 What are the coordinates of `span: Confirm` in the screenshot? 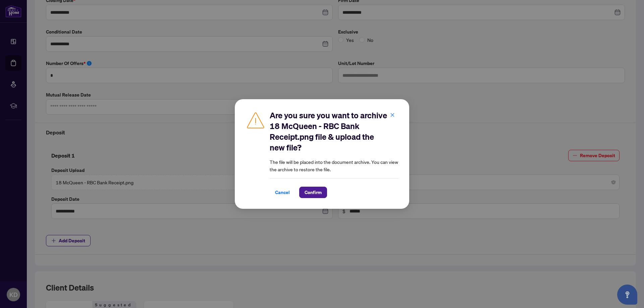 It's located at (313, 192).